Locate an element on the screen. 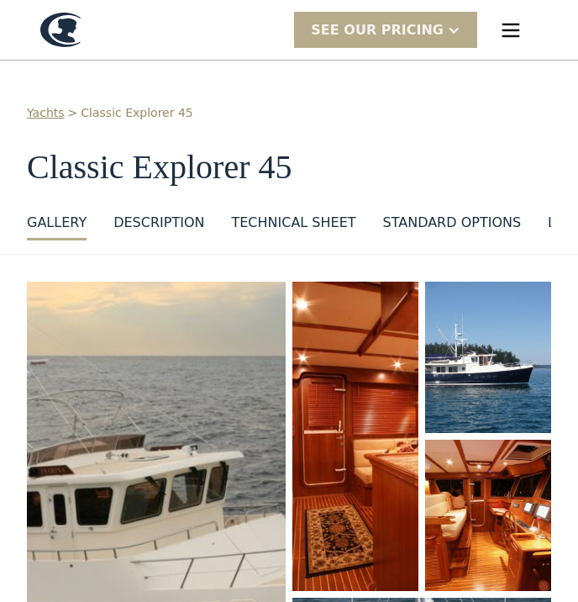 This screenshot has width=578, height=602. a: GALLERY is located at coordinates (56, 226).